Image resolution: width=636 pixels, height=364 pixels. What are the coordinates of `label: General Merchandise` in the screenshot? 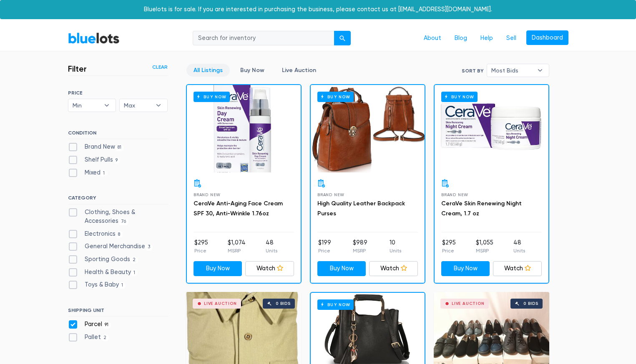 It's located at (111, 247).